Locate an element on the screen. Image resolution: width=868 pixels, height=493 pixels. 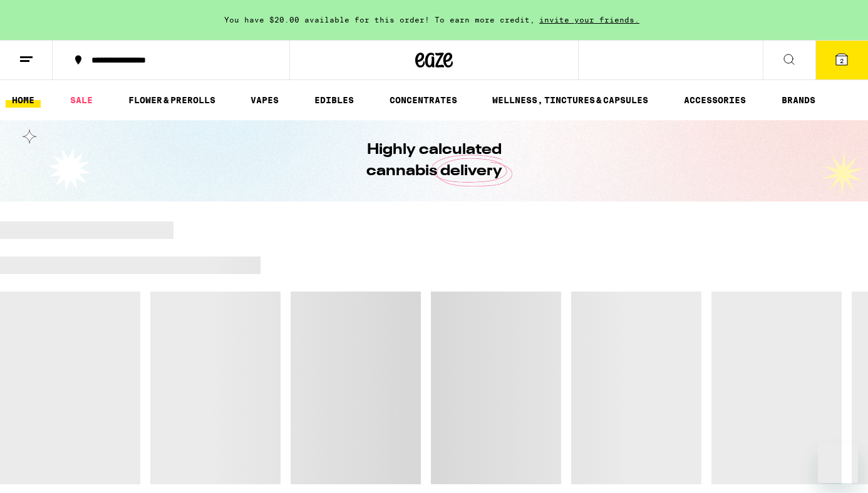
a: CONCENTRATES is located at coordinates (424, 100).